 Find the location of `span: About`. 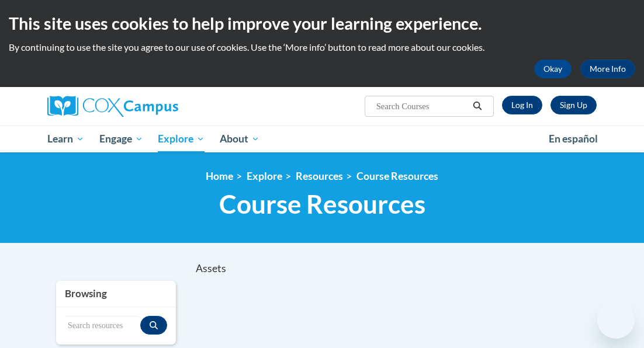

span: About is located at coordinates (239, 139).